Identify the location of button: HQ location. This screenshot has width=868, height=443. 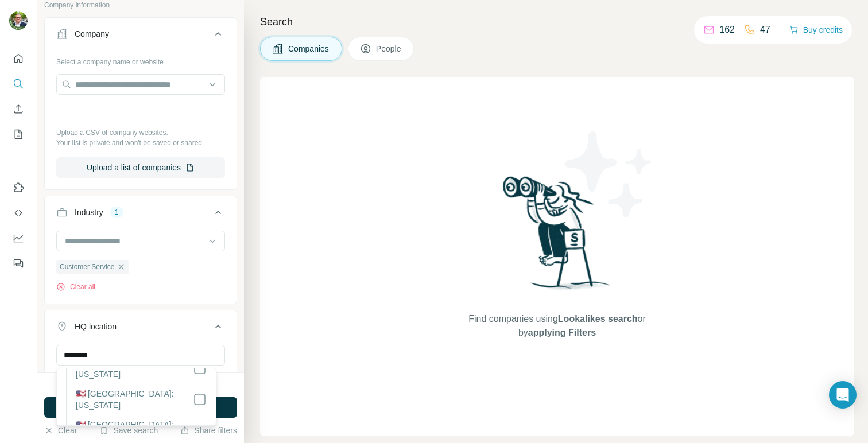
(140, 329).